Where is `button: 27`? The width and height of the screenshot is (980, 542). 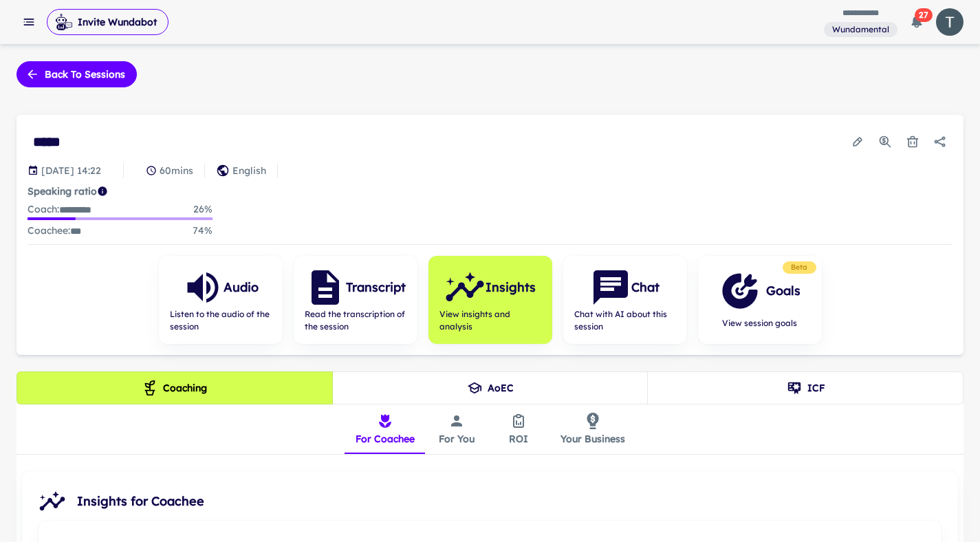
button: 27 is located at coordinates (916, 22).